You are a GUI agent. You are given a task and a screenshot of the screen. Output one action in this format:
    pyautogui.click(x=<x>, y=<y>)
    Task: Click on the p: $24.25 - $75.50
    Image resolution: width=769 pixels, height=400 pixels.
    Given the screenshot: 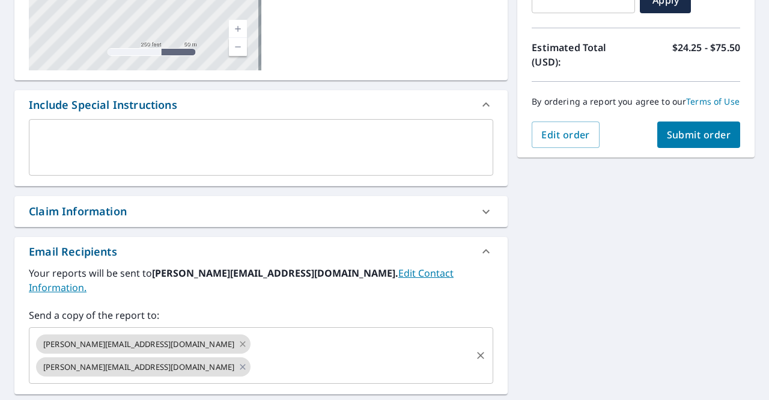 What is the action you would take?
    pyautogui.click(x=706, y=55)
    